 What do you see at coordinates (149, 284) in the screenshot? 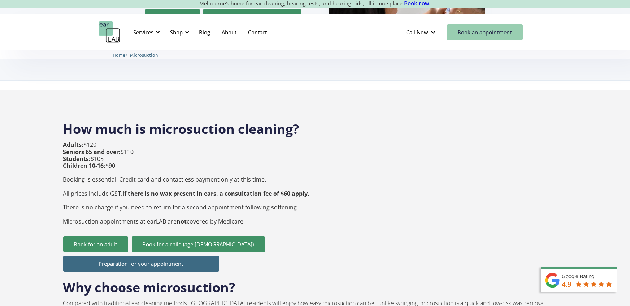
I see `h2: Why choose microsuction?` at bounding box center [149, 284].